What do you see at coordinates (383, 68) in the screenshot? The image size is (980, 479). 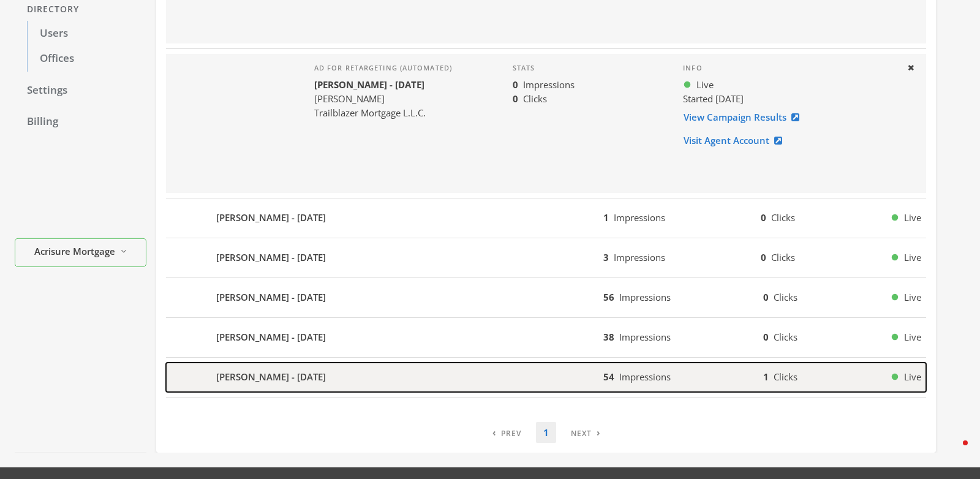 I see `h4: Ad for retargeting (automated)` at bounding box center [383, 68].